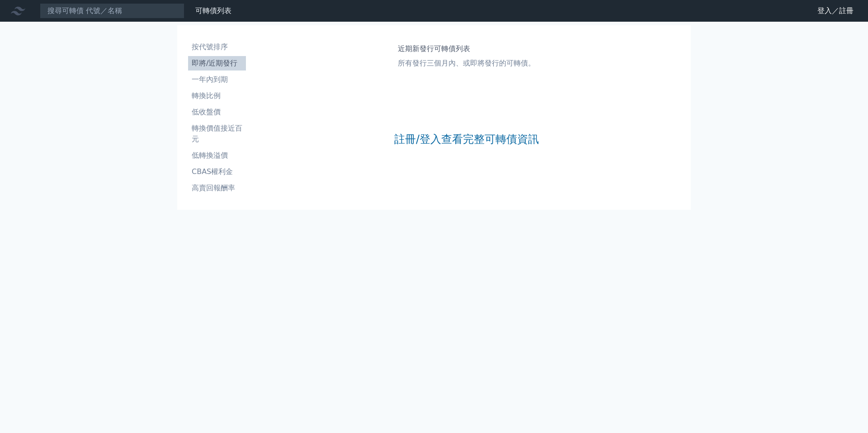 The image size is (868, 433). What do you see at coordinates (217, 79) in the screenshot?
I see `li: 一年內到期` at bounding box center [217, 79].